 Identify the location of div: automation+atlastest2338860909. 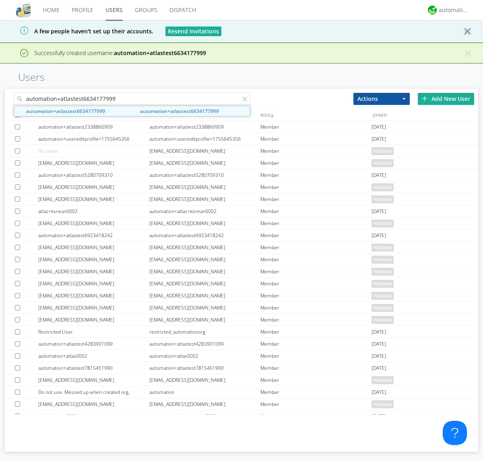
(205, 127).